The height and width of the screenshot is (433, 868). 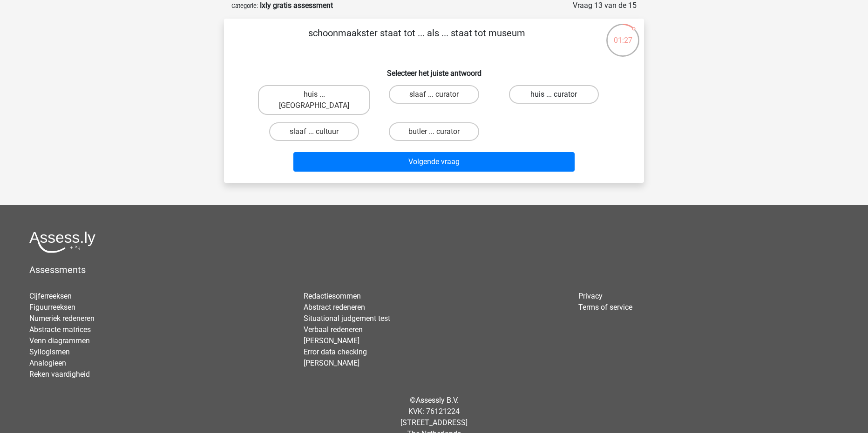 What do you see at coordinates (62, 242) in the screenshot?
I see `img: Assessly logo` at bounding box center [62, 242].